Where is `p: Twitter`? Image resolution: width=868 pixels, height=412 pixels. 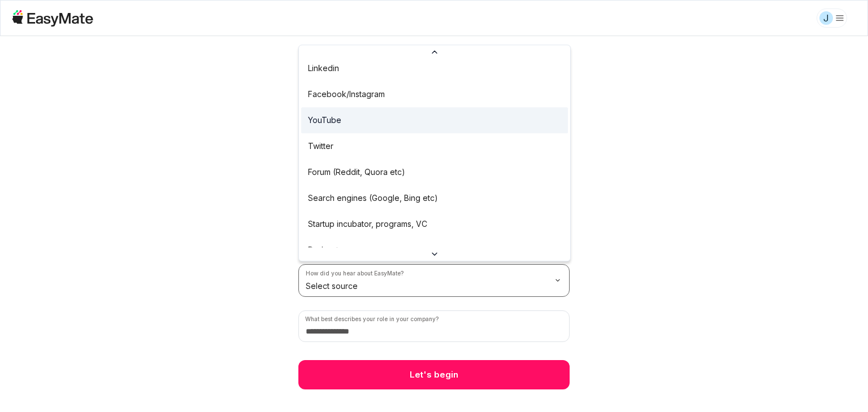
p: Twitter is located at coordinates (320, 146).